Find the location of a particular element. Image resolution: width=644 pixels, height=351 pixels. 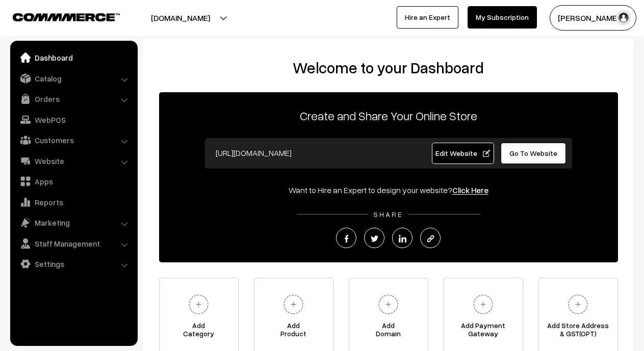

span: Add Category is located at coordinates (199, 332).